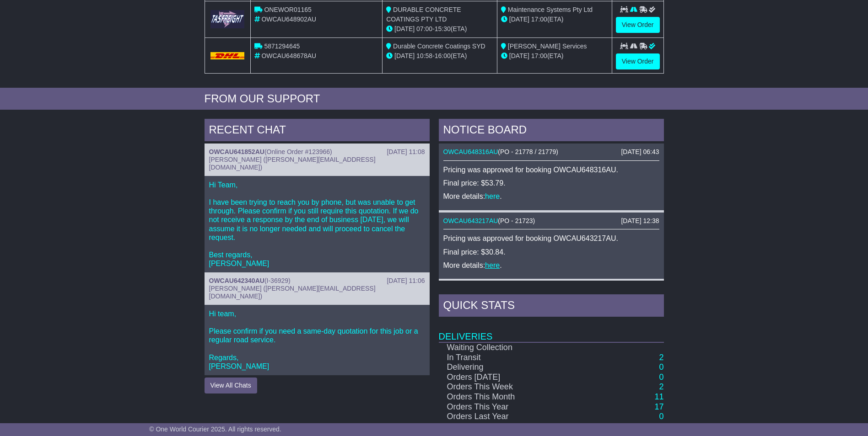 The height and width of the screenshot is (436, 868). I want to click on a: OWCAU641852AU, so click(236, 152).